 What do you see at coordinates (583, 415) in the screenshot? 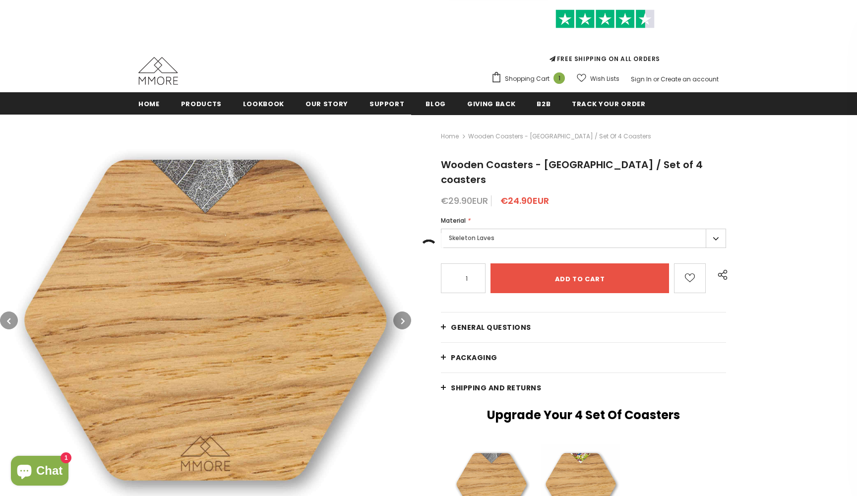
I see `h2: Upgrade Your 4 Set Of Coasters` at bounding box center [583, 415].